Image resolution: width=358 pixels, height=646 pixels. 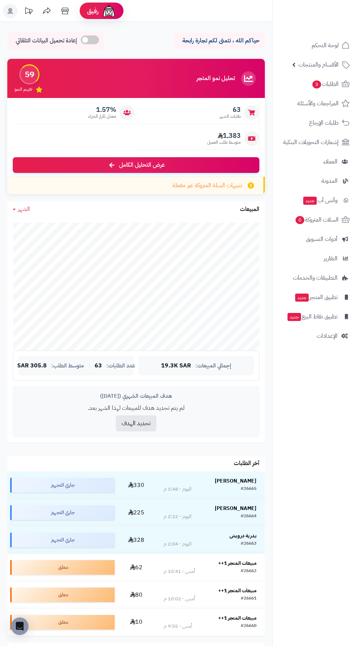 What do you see at coordinates (109, 11) in the screenshot?
I see `img: ai-face.png` at bounding box center [109, 11].